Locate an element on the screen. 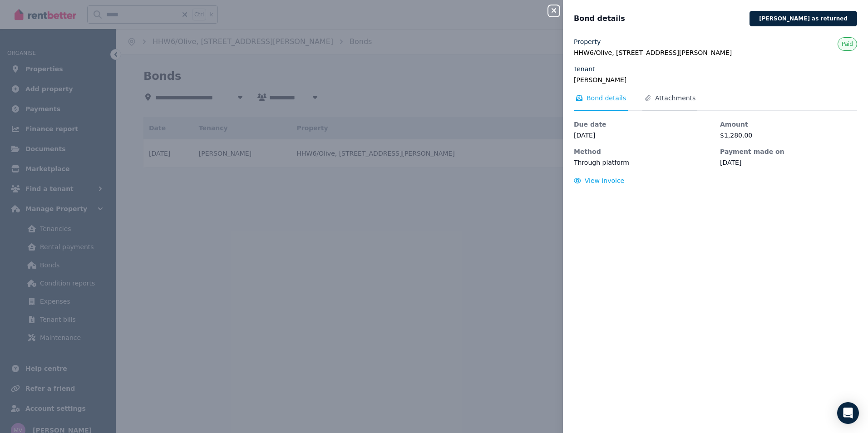 This screenshot has width=868, height=433. label: Property is located at coordinates (587, 42).